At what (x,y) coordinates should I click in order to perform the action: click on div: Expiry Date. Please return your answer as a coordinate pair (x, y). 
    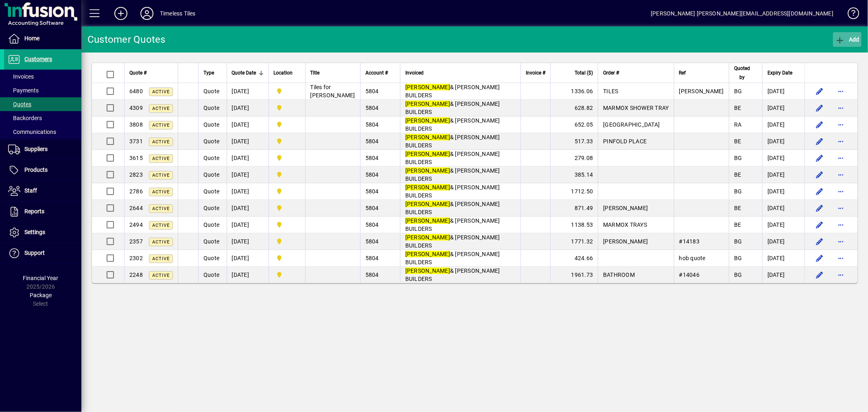
    Looking at the image, I should click on (783, 73).